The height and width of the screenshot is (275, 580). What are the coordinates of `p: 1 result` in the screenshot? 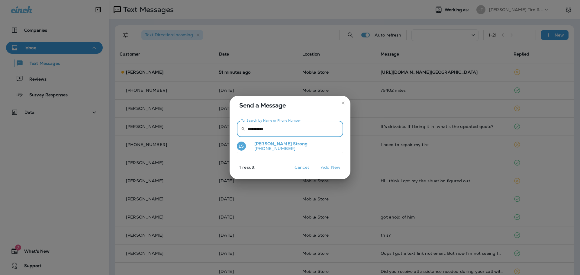 It's located at (241, 170).